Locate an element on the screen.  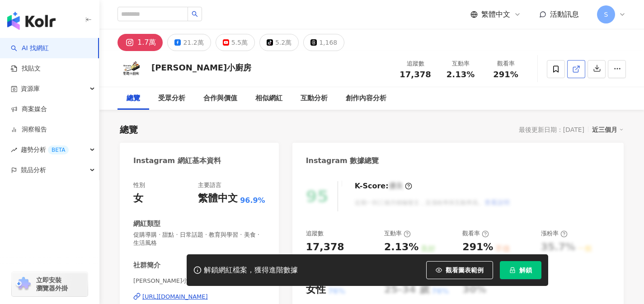
a: searchAI 找網紅 is located at coordinates (30, 48).